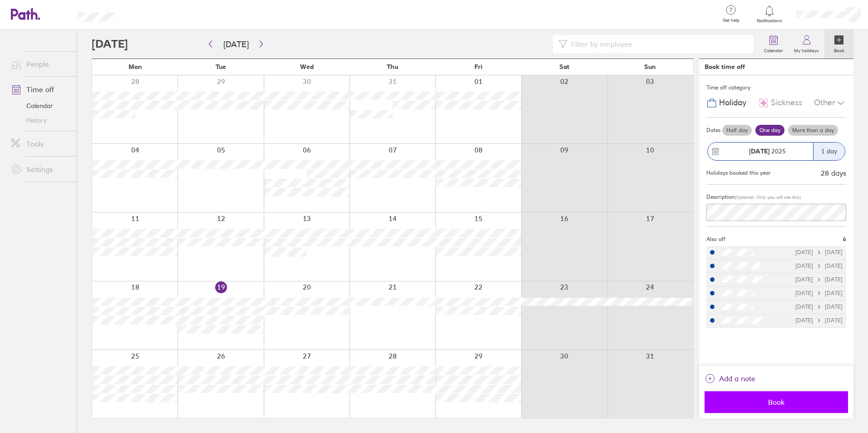 The image size is (868, 433). Describe the element at coordinates (565, 67) in the screenshot. I see `span: Sat` at that location.